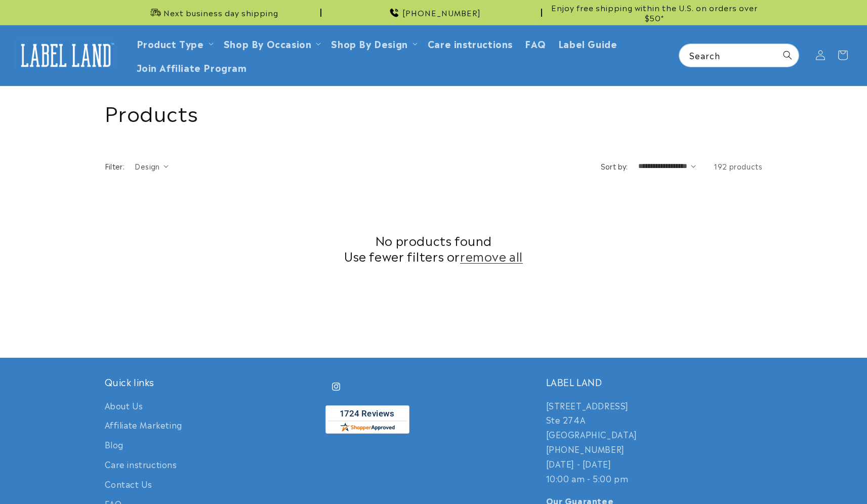  I want to click on h2: No products found Use fewer filters or, so click(434, 248).